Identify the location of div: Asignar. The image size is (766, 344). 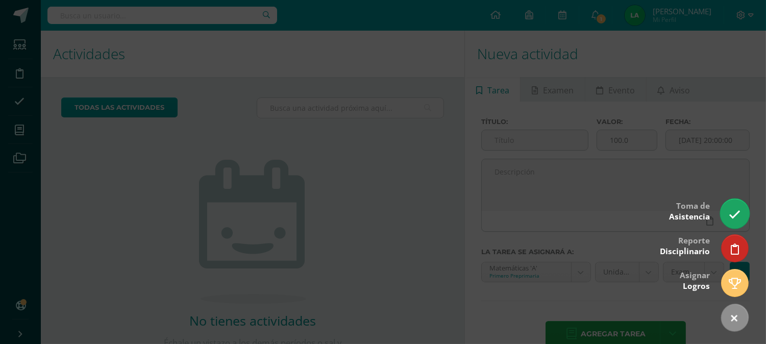
(695, 280).